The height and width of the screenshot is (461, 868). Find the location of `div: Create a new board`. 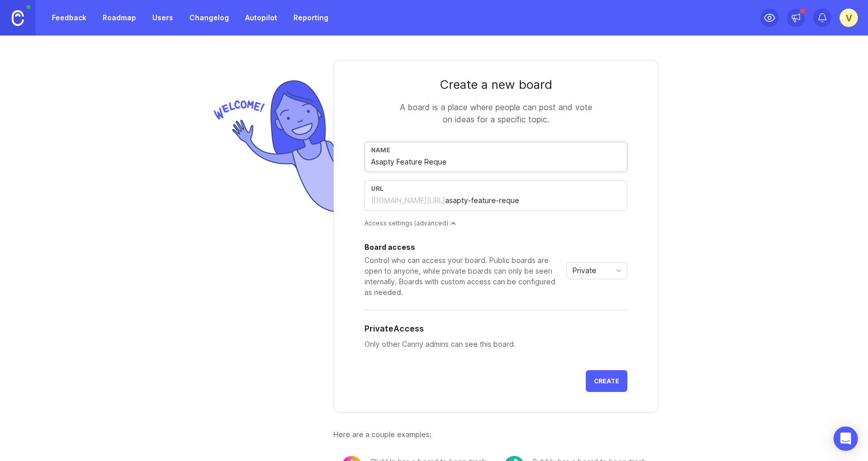

div: Create a new board is located at coordinates (496, 85).